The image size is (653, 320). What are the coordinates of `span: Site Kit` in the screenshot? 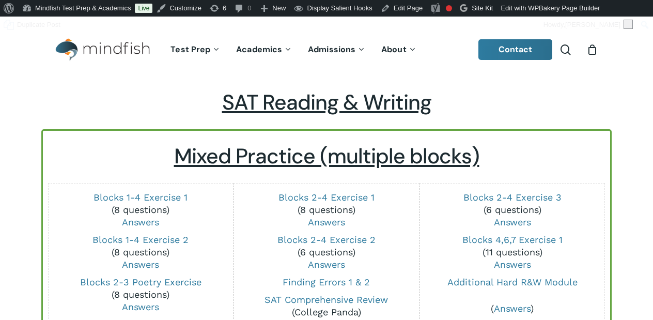 It's located at (482, 8).